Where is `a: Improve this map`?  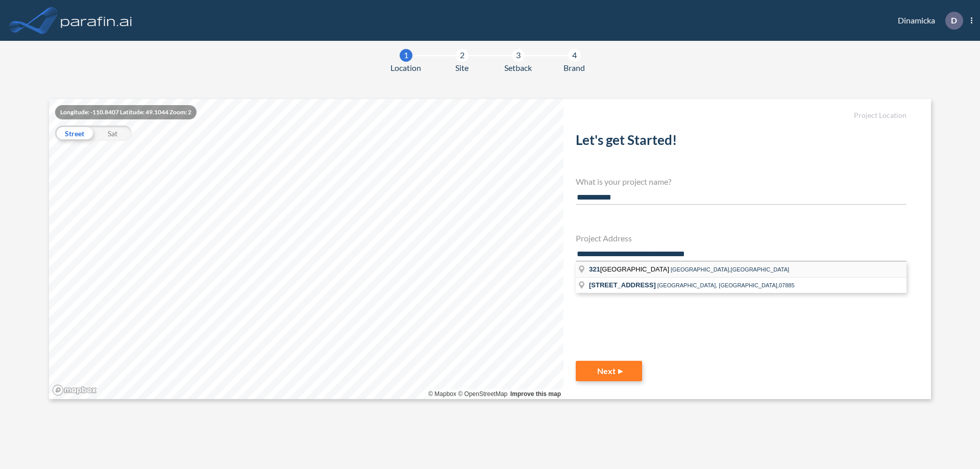
a: Improve this map is located at coordinates (535, 394).